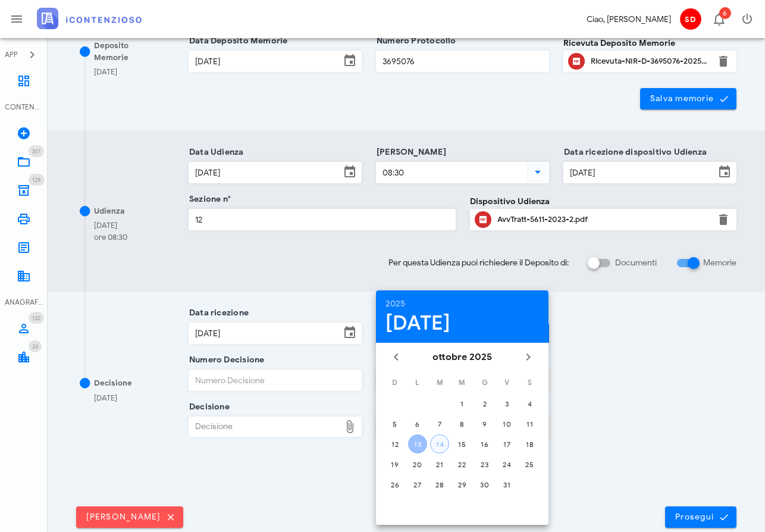 This screenshot has width=765, height=532. Describe the element at coordinates (440, 464) in the screenshot. I see `button: 21` at that location.